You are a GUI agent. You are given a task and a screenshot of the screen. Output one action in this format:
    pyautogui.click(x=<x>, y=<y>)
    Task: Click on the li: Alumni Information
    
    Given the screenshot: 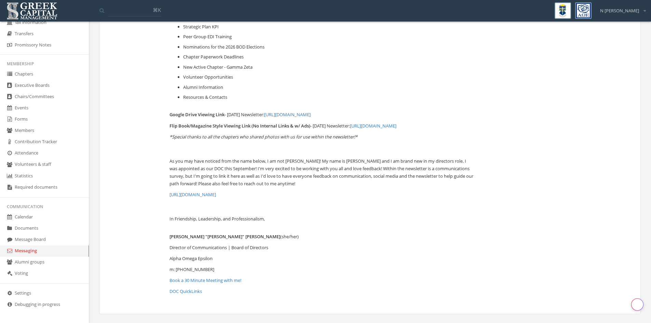 What is the action you would take?
    pyautogui.click(x=328, y=87)
    